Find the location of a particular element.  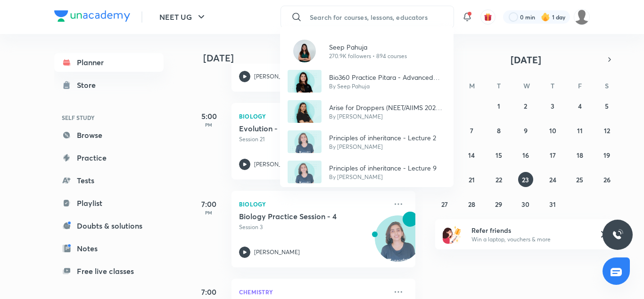

p: Principles of inheritance - Lecture 9 is located at coordinates (383, 168).